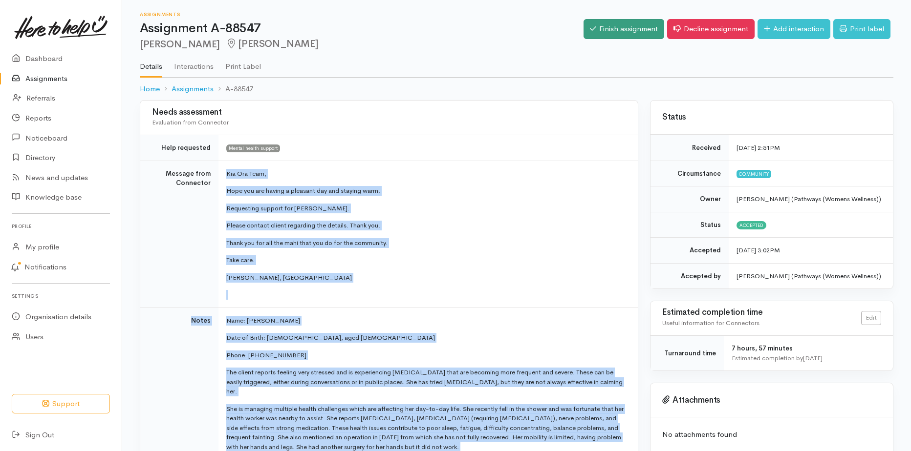 The height and width of the screenshot is (451, 911). I want to click on a: Edit, so click(871, 318).